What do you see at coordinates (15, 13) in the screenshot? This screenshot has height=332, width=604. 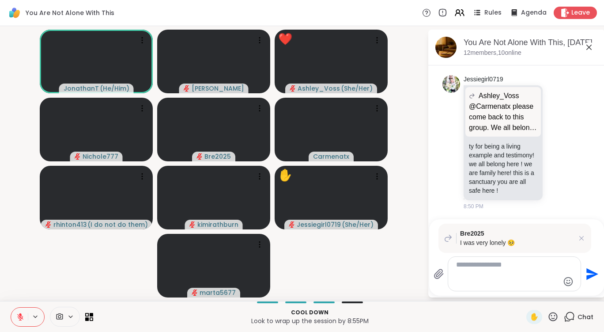 I see `img: ShareWell Logomark` at bounding box center [15, 13].